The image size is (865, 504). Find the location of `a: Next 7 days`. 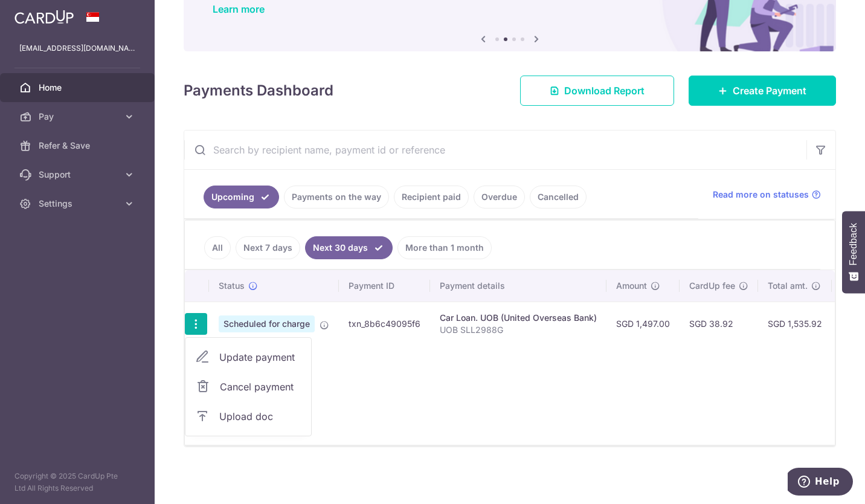

a: Next 7 days is located at coordinates (267, 248).